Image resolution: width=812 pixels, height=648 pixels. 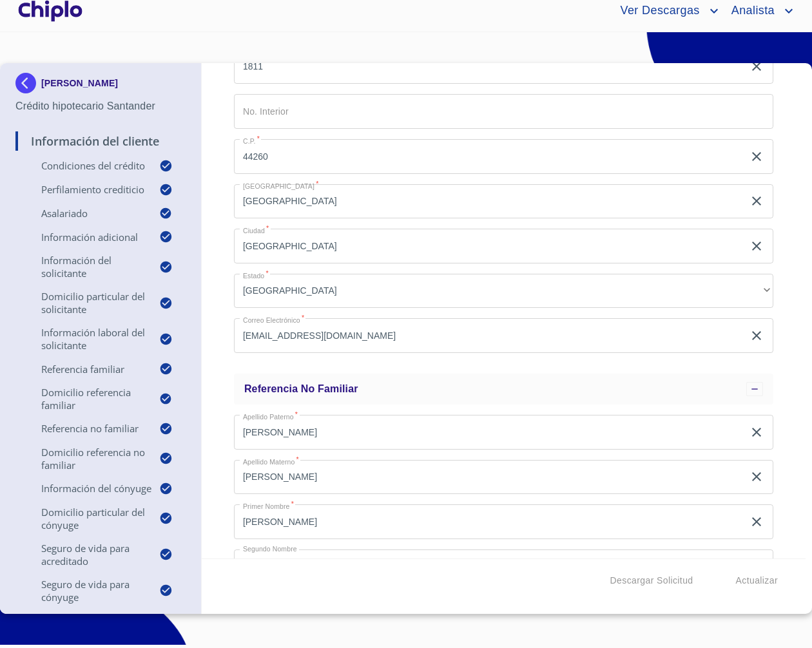 I want to click on p: Información del Cónyuge, so click(x=87, y=489).